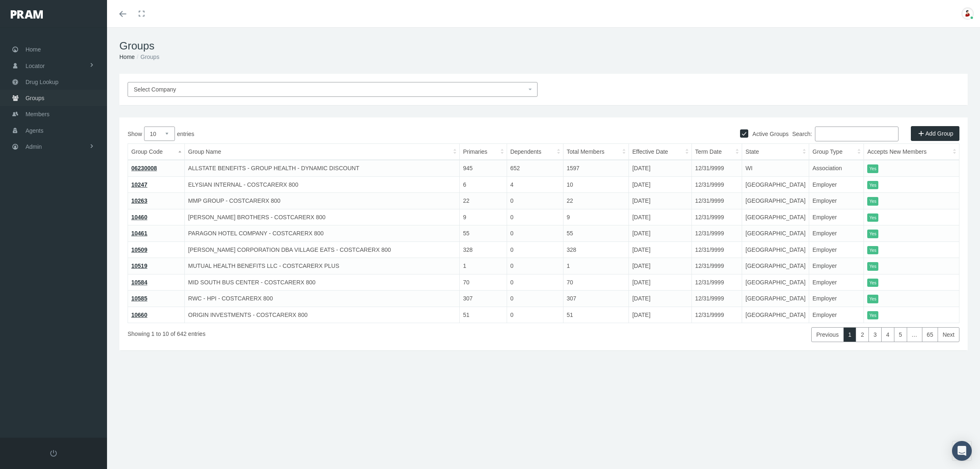 This screenshot has height=469, width=980. What do you see at coordinates (35, 98) in the screenshot?
I see `span: Groups` at bounding box center [35, 98].